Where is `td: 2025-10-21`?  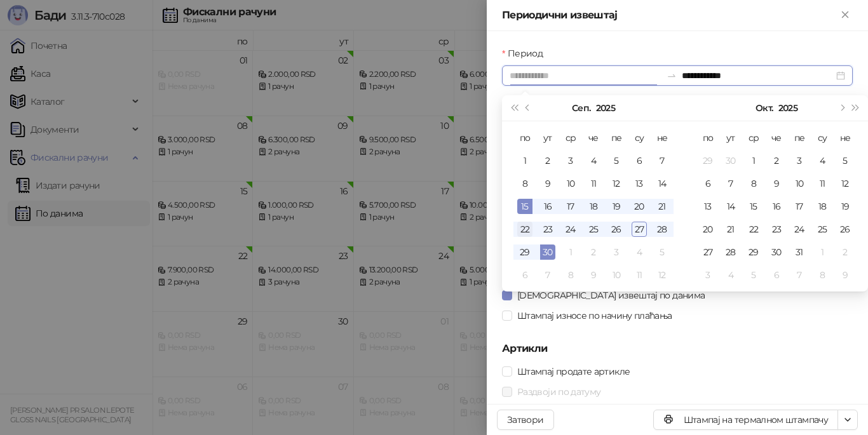
td: 2025-10-21 is located at coordinates (731, 230).